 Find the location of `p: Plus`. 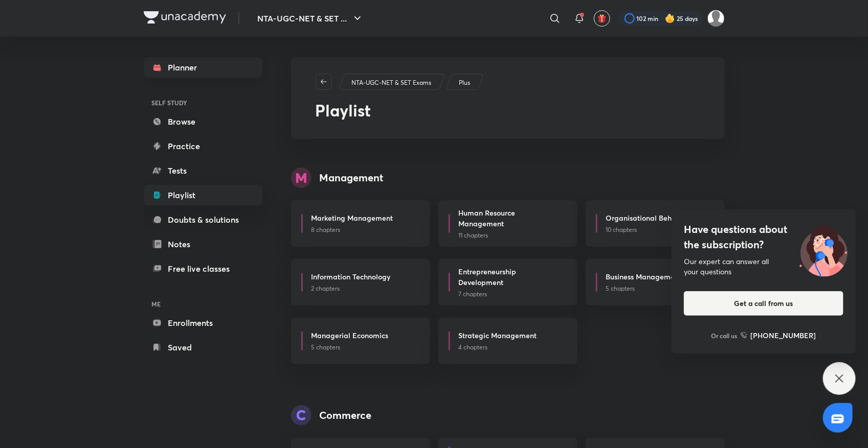

p: Plus is located at coordinates (464, 83).